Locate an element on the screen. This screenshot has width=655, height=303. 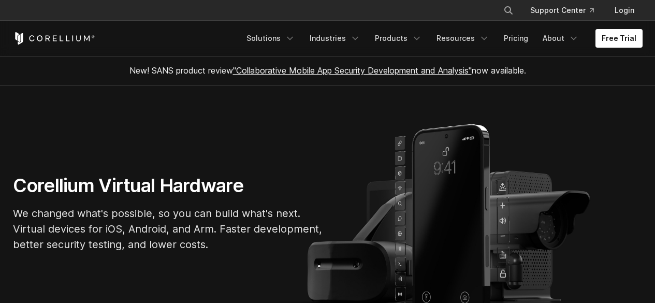
a: Support Center is located at coordinates (562, 10).